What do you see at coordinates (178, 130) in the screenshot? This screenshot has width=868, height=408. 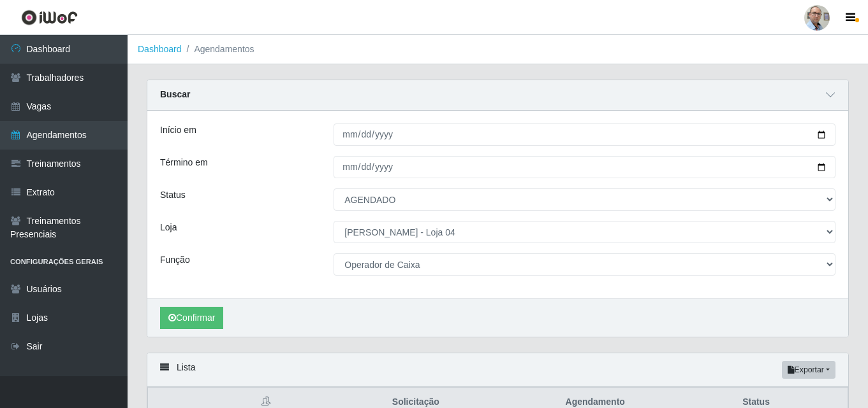 I see `label: Início em` at bounding box center [178, 130].